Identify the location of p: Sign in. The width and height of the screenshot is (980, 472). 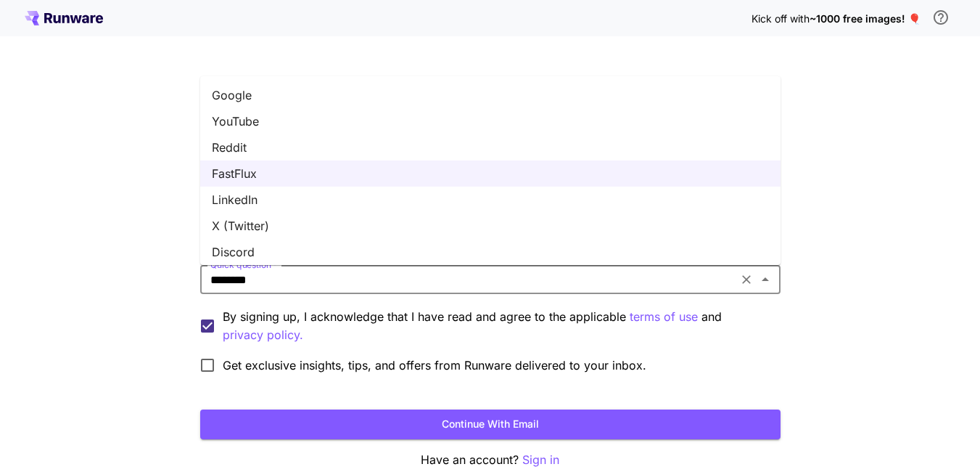
(540, 459).